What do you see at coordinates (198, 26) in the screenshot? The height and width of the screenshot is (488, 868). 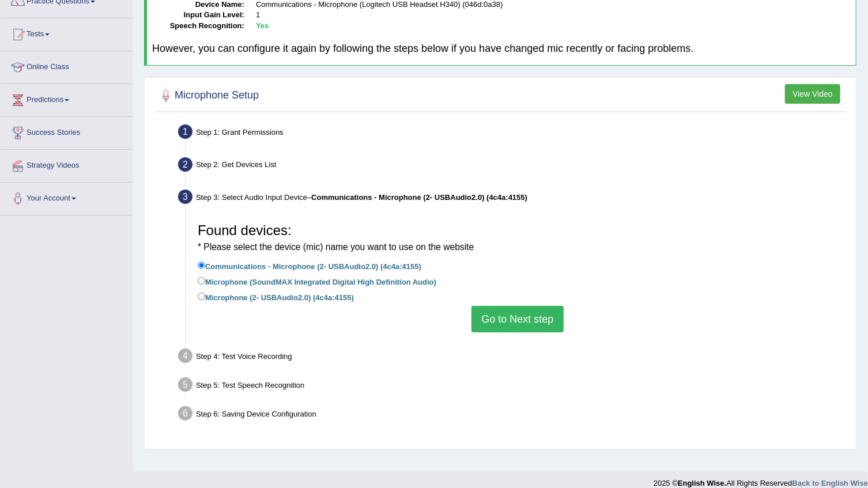 I see `dt: Speech Recognition:` at bounding box center [198, 26].